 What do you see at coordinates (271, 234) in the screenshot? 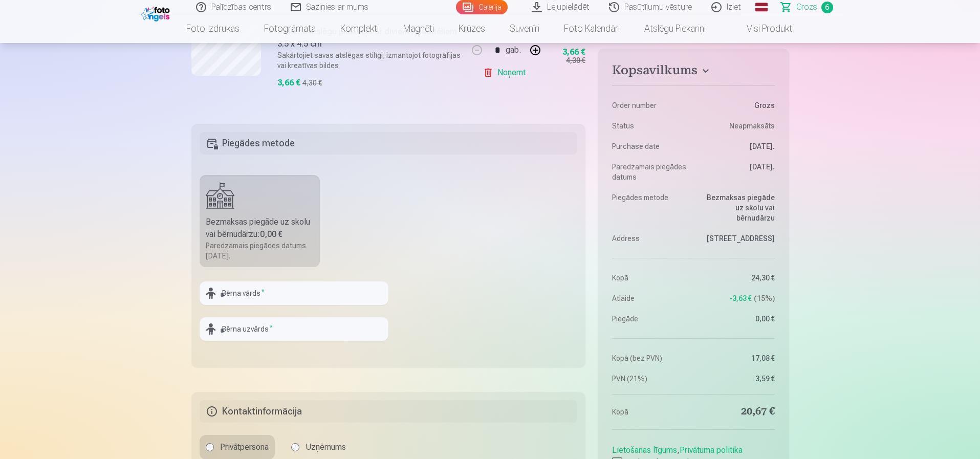
I see `b: 0,00 €` at bounding box center [271, 234].